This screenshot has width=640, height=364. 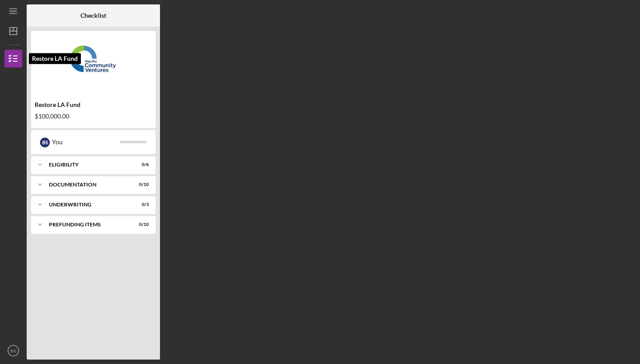 What do you see at coordinates (94, 105) in the screenshot?
I see `div: Restore LA Fund` at bounding box center [94, 105].